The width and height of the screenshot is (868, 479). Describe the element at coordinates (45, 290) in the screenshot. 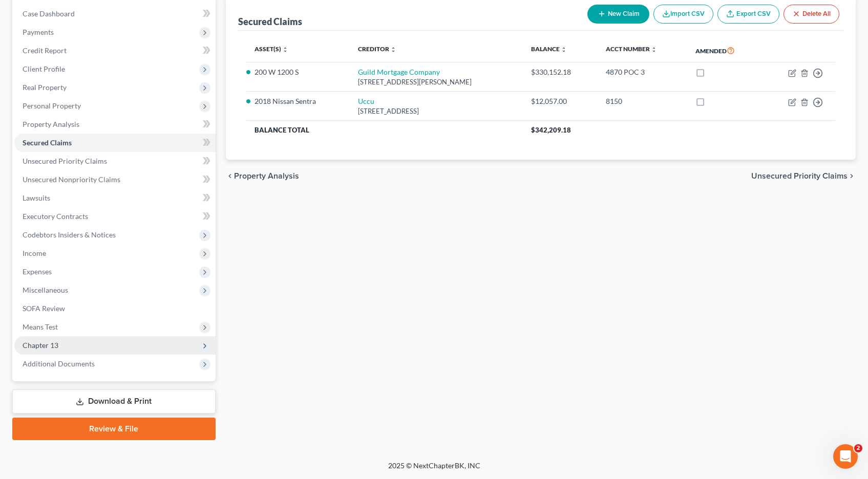

I see `span: Miscellaneous` at that location.